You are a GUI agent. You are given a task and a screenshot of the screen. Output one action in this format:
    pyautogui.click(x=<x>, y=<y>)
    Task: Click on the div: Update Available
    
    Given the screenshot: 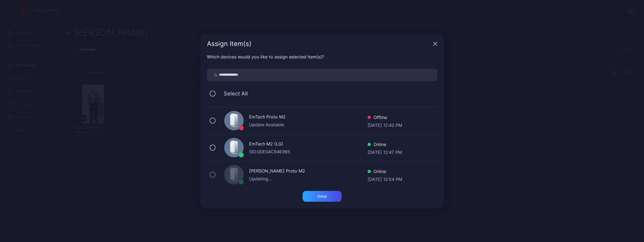 What is the action you would take?
    pyautogui.click(x=309, y=125)
    